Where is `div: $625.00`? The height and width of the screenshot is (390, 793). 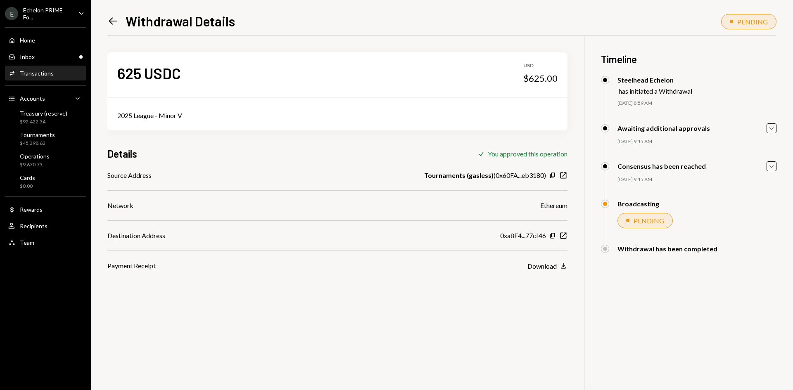
div: $625.00 is located at coordinates (540, 78).